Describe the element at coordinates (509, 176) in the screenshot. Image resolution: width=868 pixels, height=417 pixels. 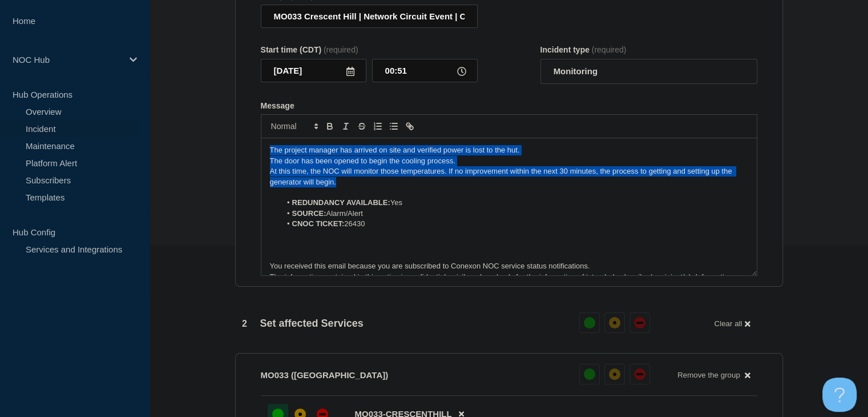
I see `p: At this time, the NOC will monitor those temperatures. If no improvement within the next 30 minut...` at that location.